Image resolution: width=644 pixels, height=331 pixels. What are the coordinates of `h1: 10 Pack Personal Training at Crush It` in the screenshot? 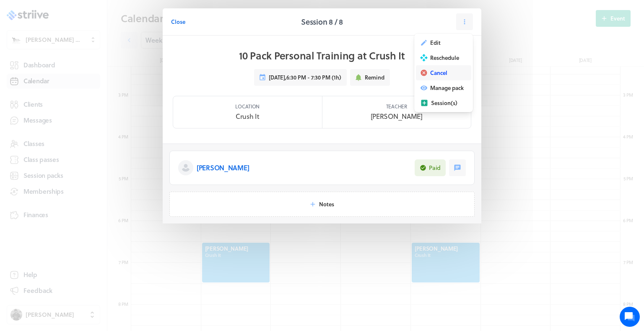 It's located at (322, 56).